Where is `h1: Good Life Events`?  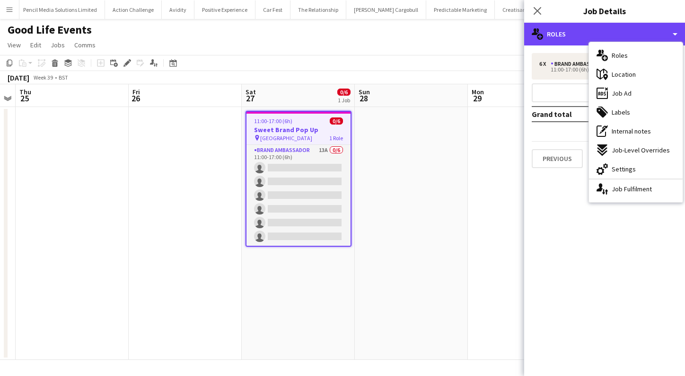
h1: Good Life Events is located at coordinates (50, 30).